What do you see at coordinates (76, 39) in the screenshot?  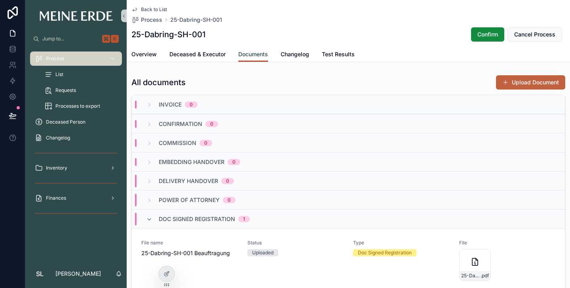 I see `button: Jump to...K` at bounding box center [76, 39].